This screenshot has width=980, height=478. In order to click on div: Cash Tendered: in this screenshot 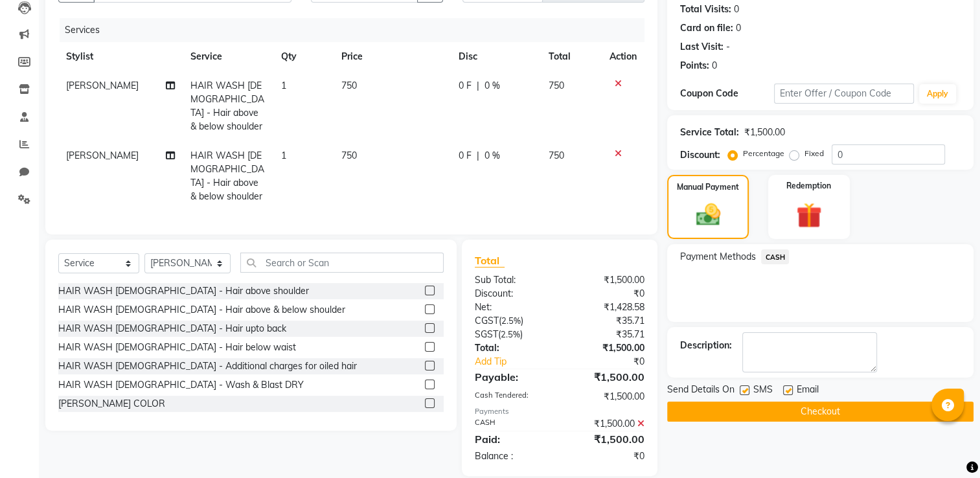, I will do `click(512, 396)`.